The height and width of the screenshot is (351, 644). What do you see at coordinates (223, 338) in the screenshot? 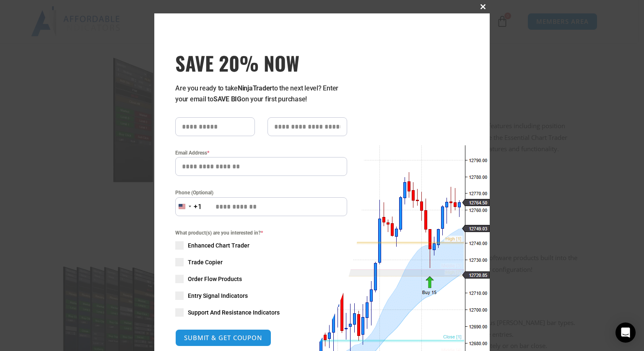
I see `button: SUBMIT & GET COUPON` at bounding box center [223, 338].